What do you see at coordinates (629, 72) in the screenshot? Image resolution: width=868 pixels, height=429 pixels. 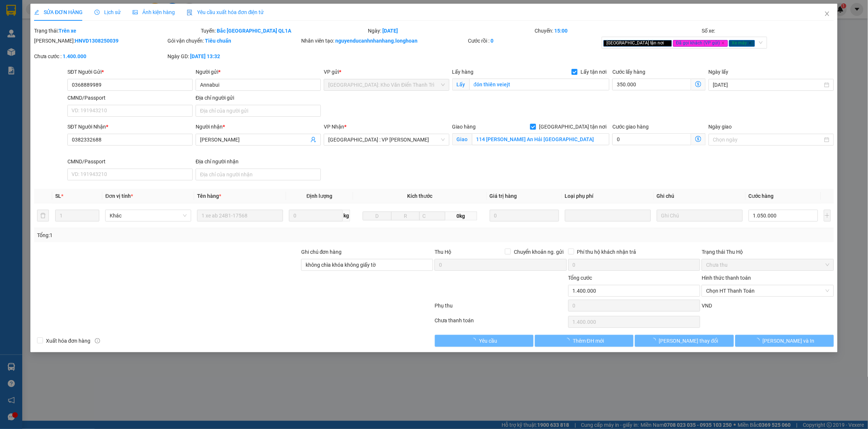 I see `label: Cước lấy hàng` at bounding box center [629, 72].